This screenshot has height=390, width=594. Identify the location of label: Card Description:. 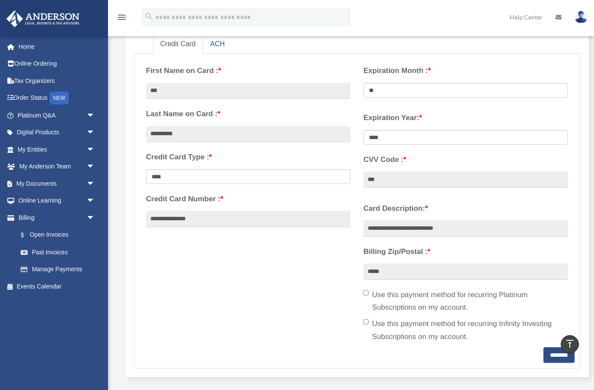
(465, 209).